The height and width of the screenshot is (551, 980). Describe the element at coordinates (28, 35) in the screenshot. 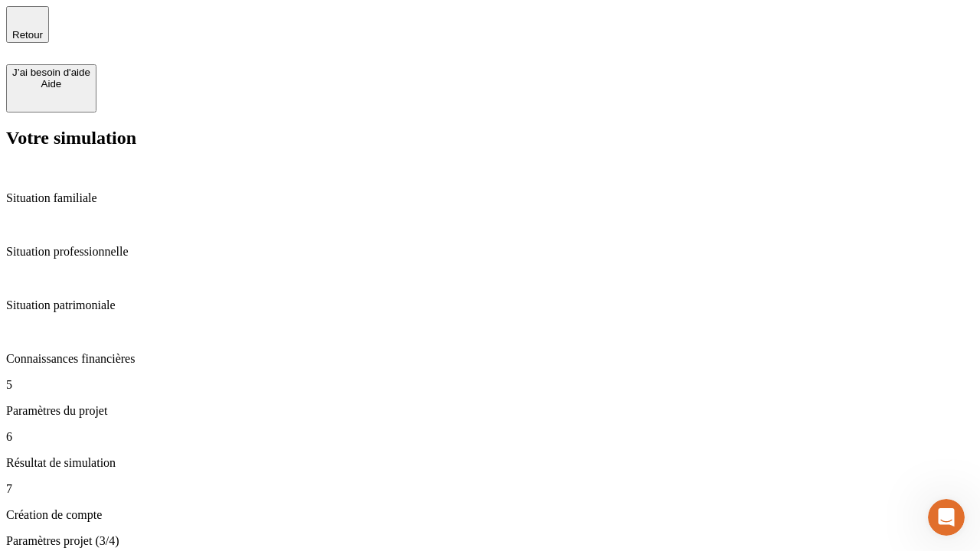

I see `span: Retour` at that location.